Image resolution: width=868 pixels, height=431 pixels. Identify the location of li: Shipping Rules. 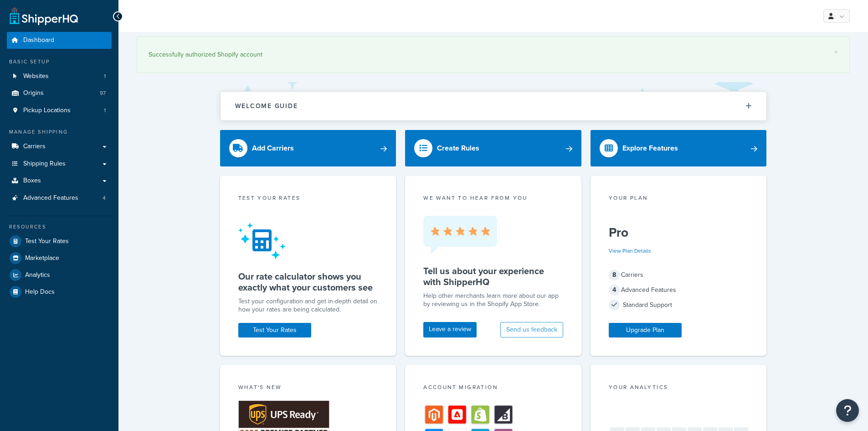
(60, 164).